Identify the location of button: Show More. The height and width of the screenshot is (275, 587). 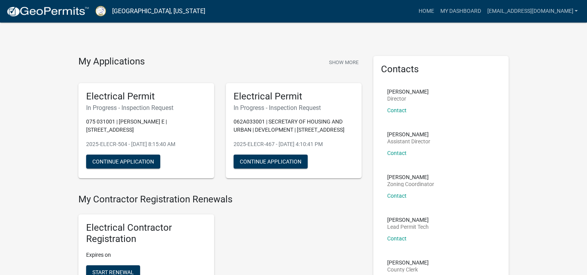
(344, 62).